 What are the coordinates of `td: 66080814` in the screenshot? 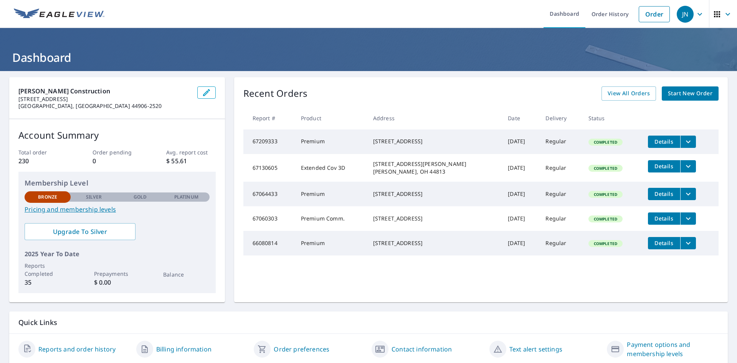 It's located at (269, 243).